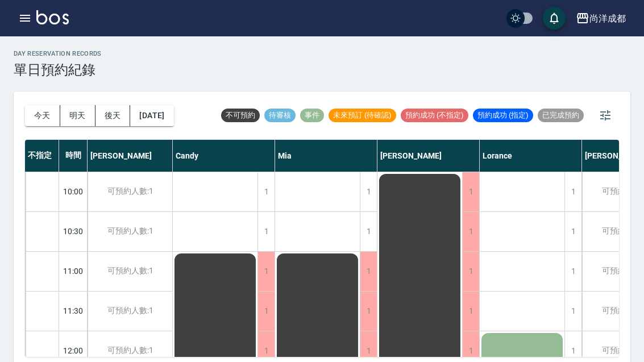 This screenshot has width=644, height=362. I want to click on span: 預約成功 (指定), so click(503, 116).